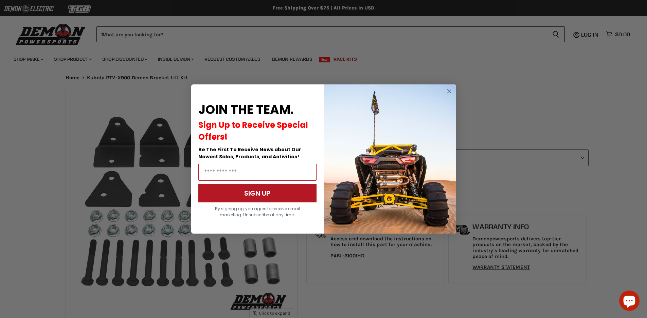 The image size is (647, 318). Describe the element at coordinates (246, 110) in the screenshot. I see `span: JOIN THE TEAM.` at that location.